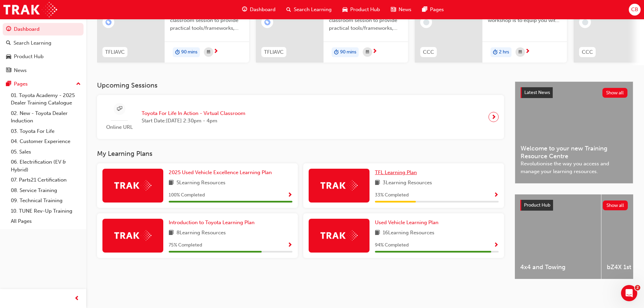  What do you see at coordinates (222, 172) in the screenshot?
I see `a: 2025 Used Vehicle Excellence Learning Plan` at bounding box center [222, 172].